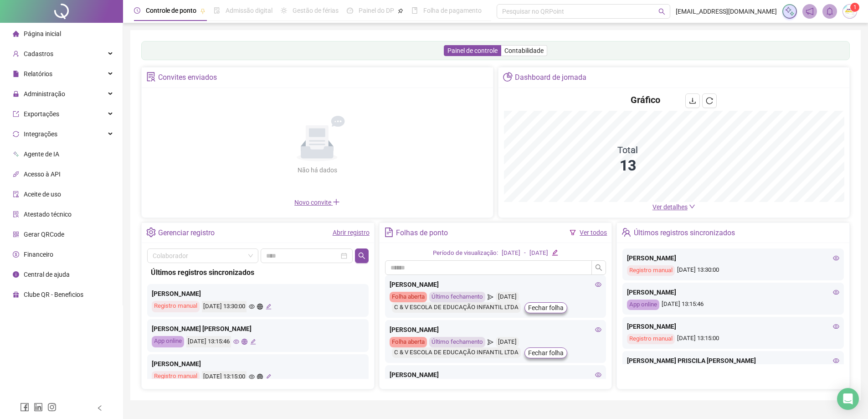 The height and width of the screenshot is (419, 868). I want to click on span: reload, so click(709, 100).